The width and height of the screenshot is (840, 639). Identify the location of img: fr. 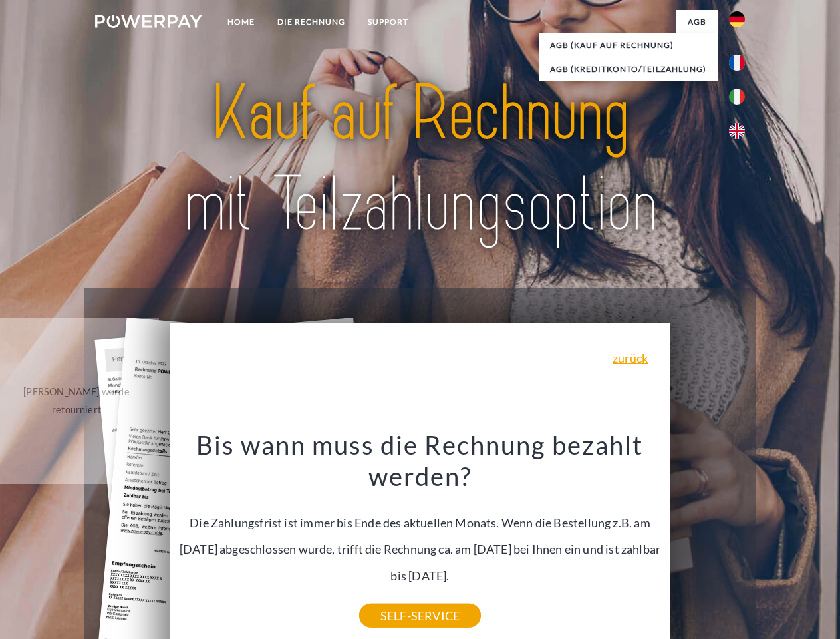
(737, 62).